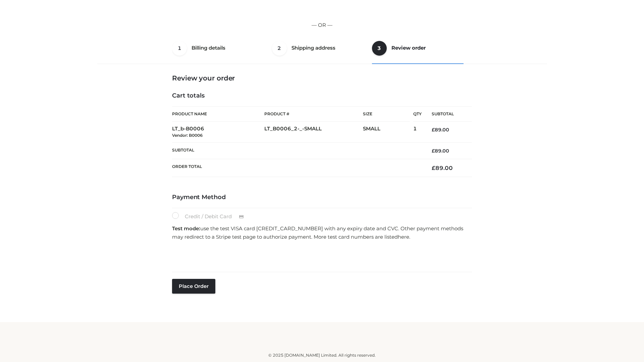  What do you see at coordinates (211, 216) in the screenshot?
I see `label: Credit / Debit Card` at bounding box center [211, 216].